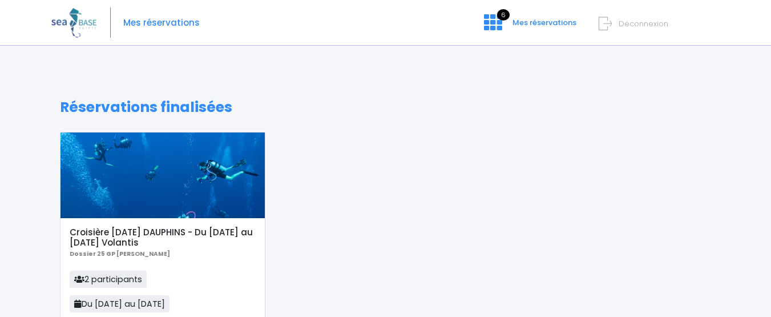 This screenshot has width=771, height=317. What do you see at coordinates (544, 22) in the screenshot?
I see `span: Mes réservations` at bounding box center [544, 22].